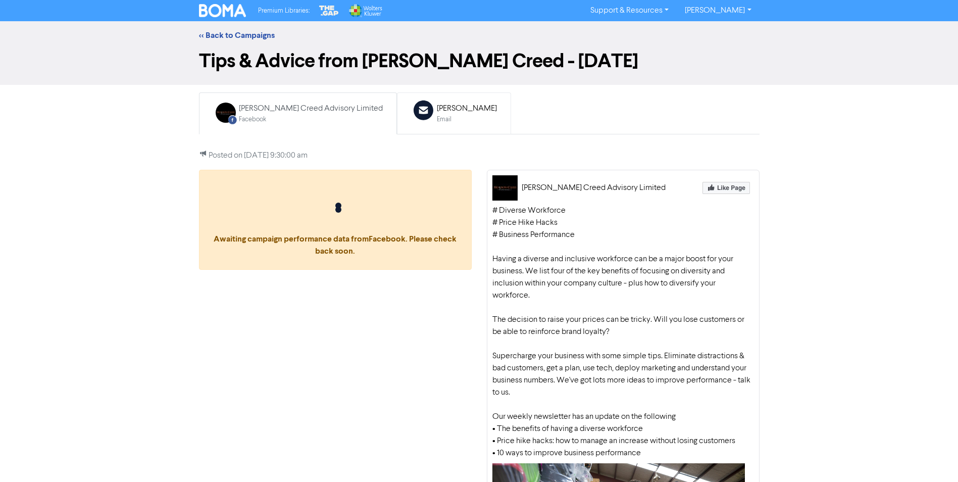 The width and height of the screenshot is (958, 482). I want to click on img: BOMA Logo, so click(223, 11).